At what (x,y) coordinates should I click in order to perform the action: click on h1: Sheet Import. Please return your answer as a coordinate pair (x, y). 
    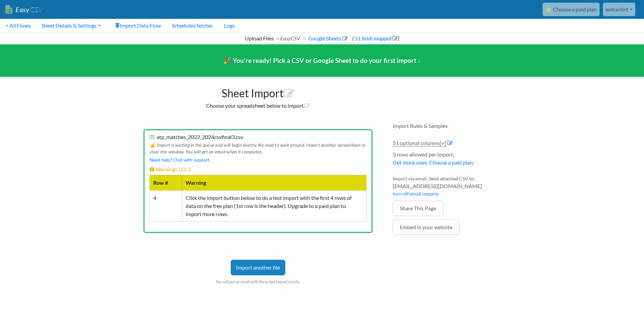
    Looking at the image, I should click on (258, 91).